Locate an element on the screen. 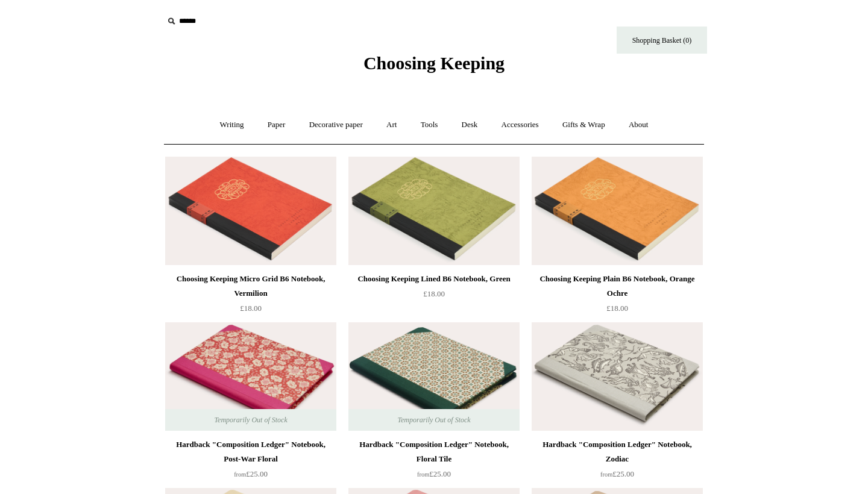 This screenshot has width=868, height=494. a: Choosing Keeping Micro Grid B6 Notebook, Vermilion Choosing Keeping Micro Grid B6 Notebook, Vermi... is located at coordinates (251, 210).